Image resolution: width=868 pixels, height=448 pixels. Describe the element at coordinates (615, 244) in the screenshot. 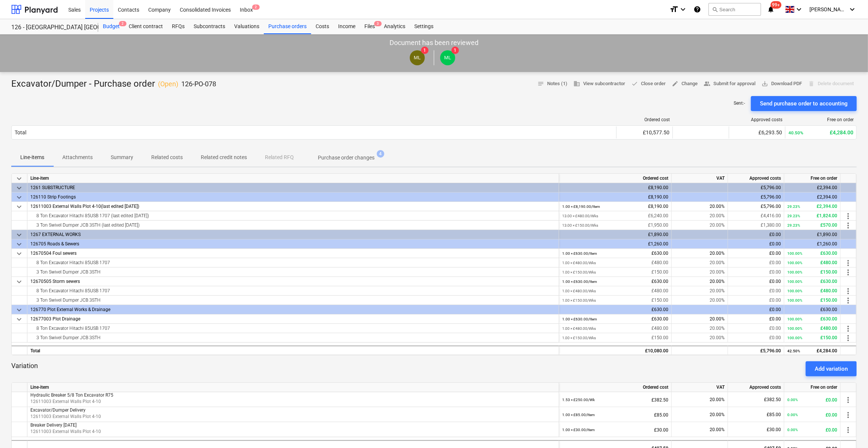

I see `div: £1,260.00` at that location.